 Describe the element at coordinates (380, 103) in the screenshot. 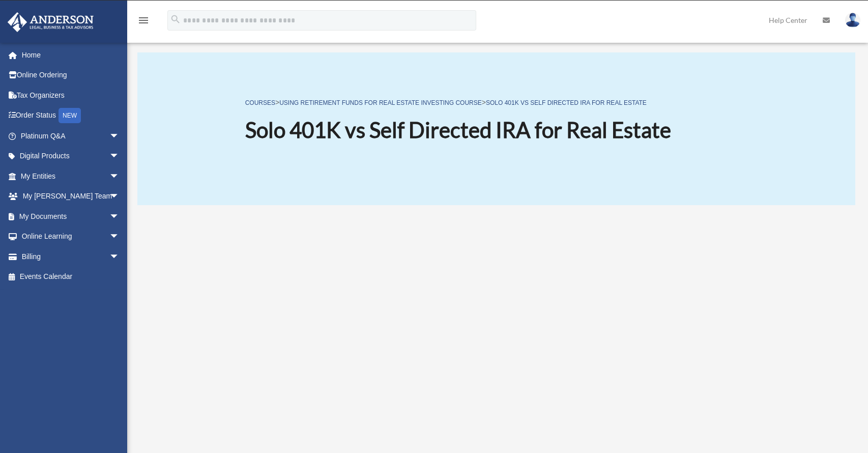

I see `a: Using Retirement Funds for Real Estate Investing Course` at that location.